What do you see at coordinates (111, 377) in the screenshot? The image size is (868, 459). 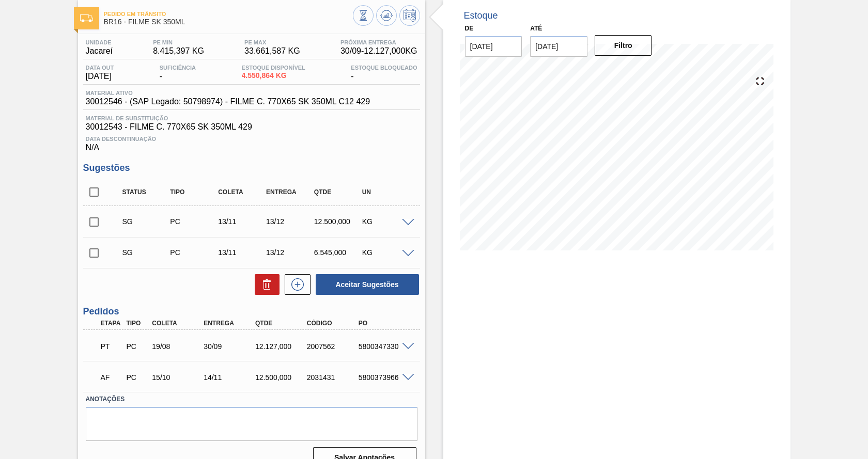 I see `p: AF` at bounding box center [111, 377].